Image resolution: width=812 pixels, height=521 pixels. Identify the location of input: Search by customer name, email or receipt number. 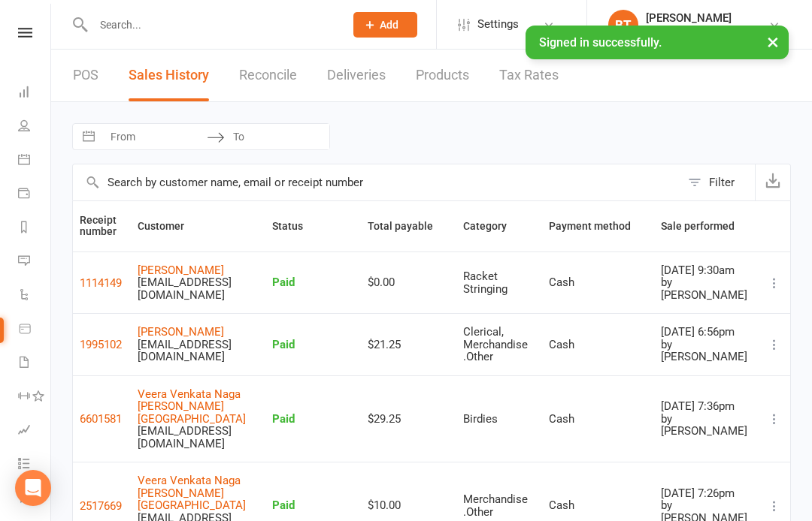
(376, 183).